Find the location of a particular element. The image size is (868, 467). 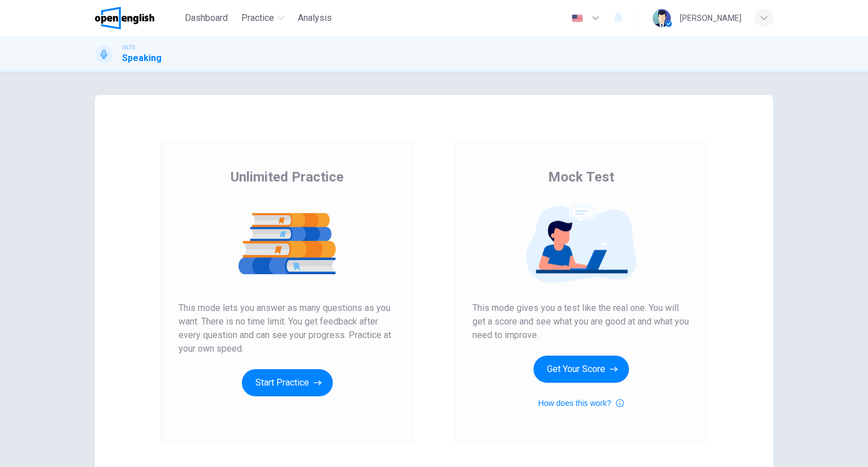

span: Dashboard is located at coordinates (206, 18).